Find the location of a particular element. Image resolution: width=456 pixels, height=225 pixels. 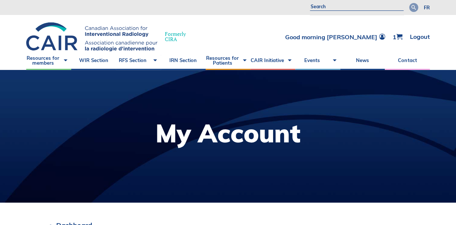

a: Contact is located at coordinates (407, 61).